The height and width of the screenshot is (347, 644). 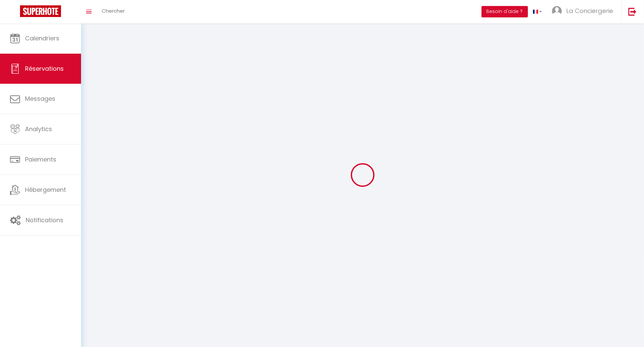 What do you see at coordinates (45, 69) in the screenshot?
I see `span: Réservations` at bounding box center [45, 69].